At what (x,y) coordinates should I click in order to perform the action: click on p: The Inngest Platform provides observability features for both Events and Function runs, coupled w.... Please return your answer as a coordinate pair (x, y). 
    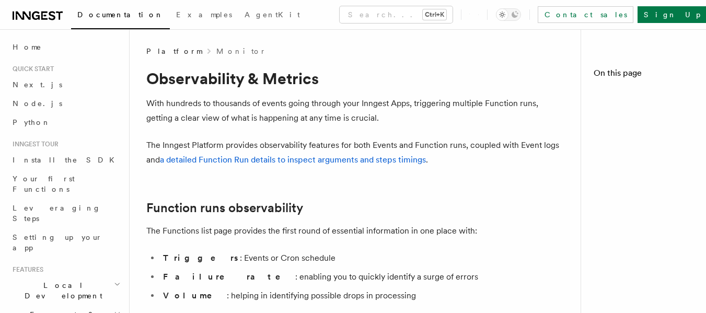
    Looking at the image, I should click on (355, 152).